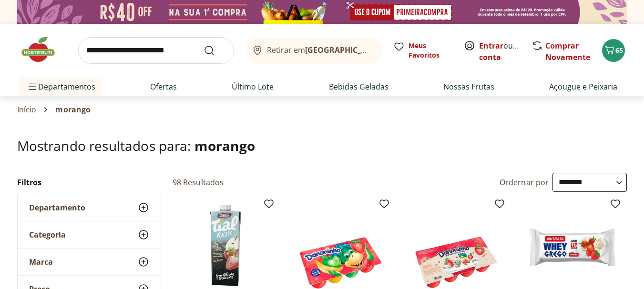 This screenshot has width=644, height=289. Describe the element at coordinates (89, 182) in the screenshot. I see `h2: Filtros` at that location.